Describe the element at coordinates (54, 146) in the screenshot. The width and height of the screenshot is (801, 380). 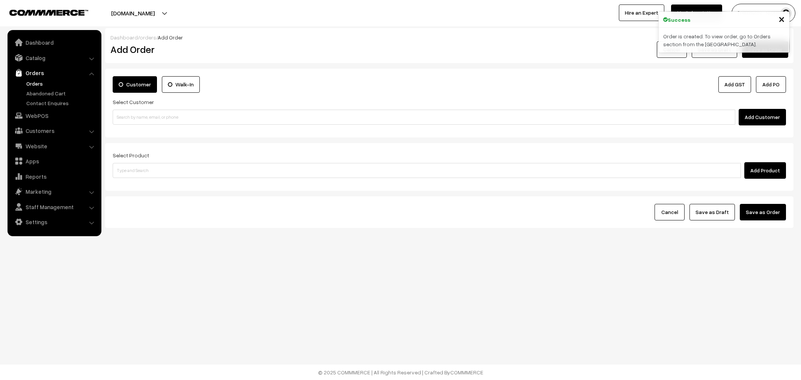
I see `a: Website` at that location.